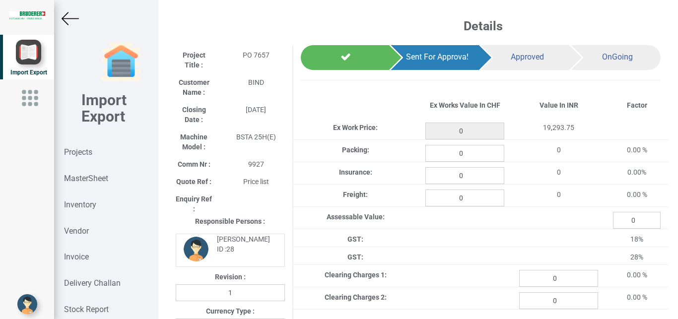  I want to click on span: Sent For Approval, so click(437, 57).